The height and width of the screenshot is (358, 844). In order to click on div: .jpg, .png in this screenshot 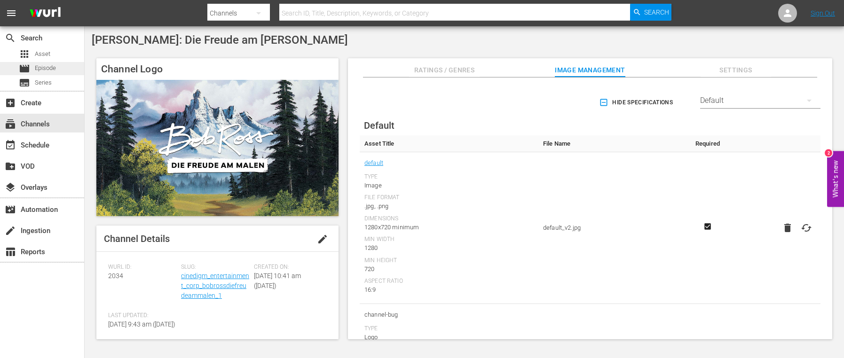, I will do `click(449, 206)`.